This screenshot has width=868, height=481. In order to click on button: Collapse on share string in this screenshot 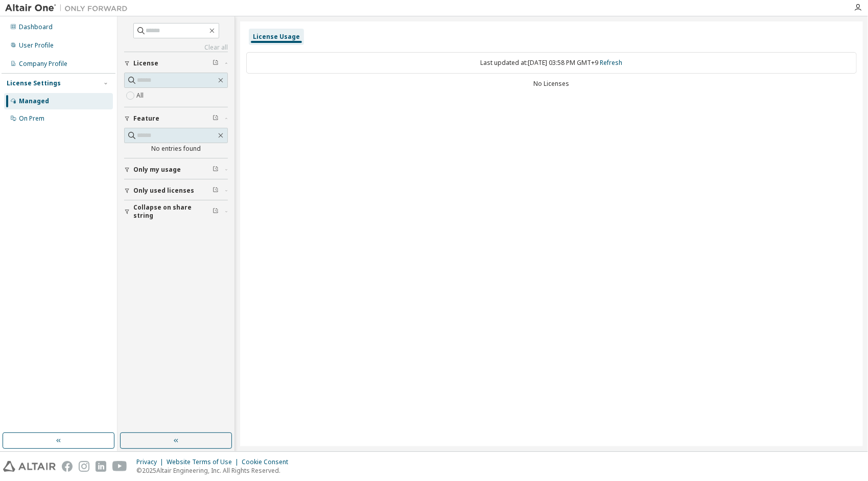, I will do `click(176, 211)`.